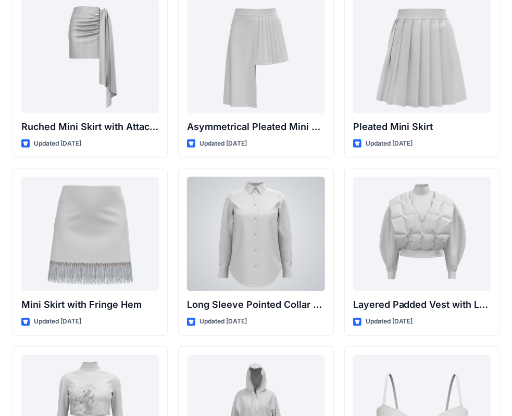 Image resolution: width=512 pixels, height=416 pixels. I want to click on p: Ruched Mini Skirt with Attached Draped Panel, so click(90, 127).